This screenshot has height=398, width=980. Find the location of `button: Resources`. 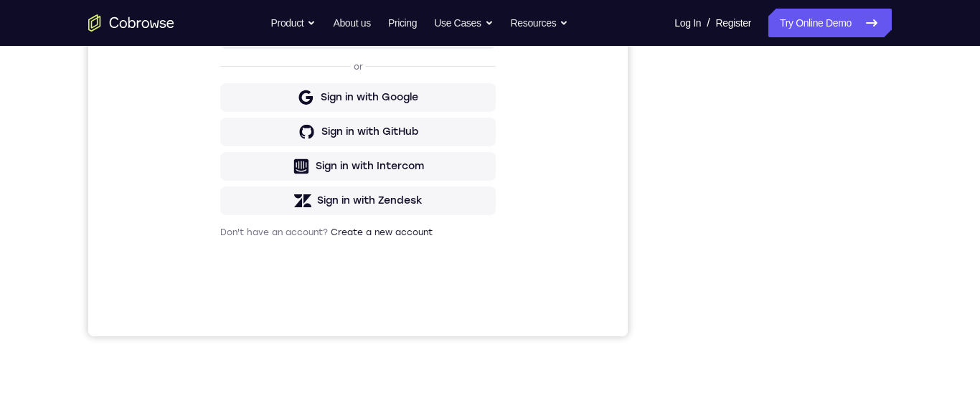

button: Resources is located at coordinates (539, 23).